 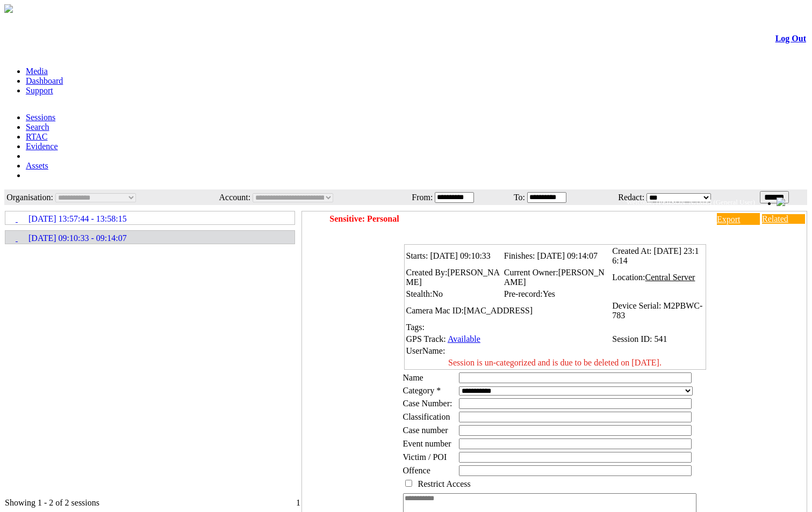 I want to click on a: Dashboard, so click(x=44, y=81).